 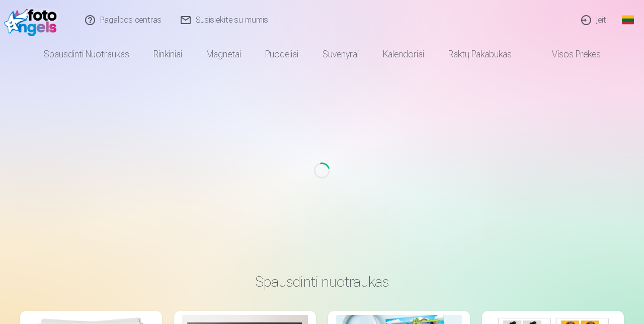 I want to click on a: Puodeliai, so click(x=282, y=54).